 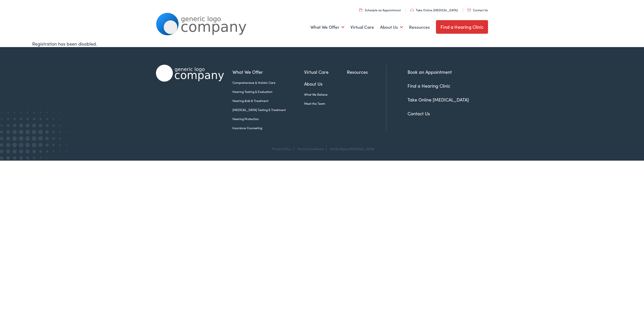 What do you see at coordinates (281, 149) in the screenshot?
I see `a: Privacy Policy` at bounding box center [281, 149].